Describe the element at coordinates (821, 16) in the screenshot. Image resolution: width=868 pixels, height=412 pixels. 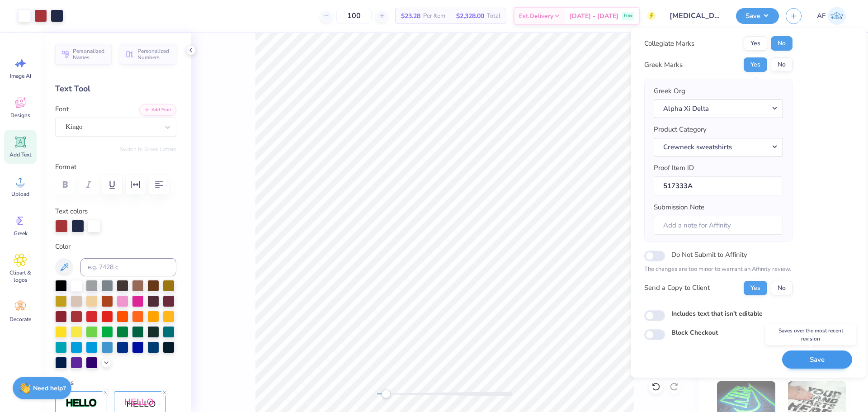
I see `span: AF` at that location.